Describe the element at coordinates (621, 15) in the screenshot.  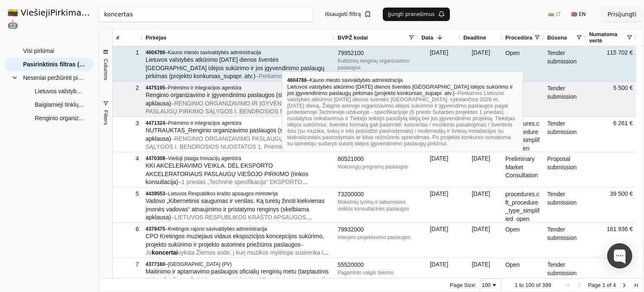
I see `button: Prisijungti` at that location.